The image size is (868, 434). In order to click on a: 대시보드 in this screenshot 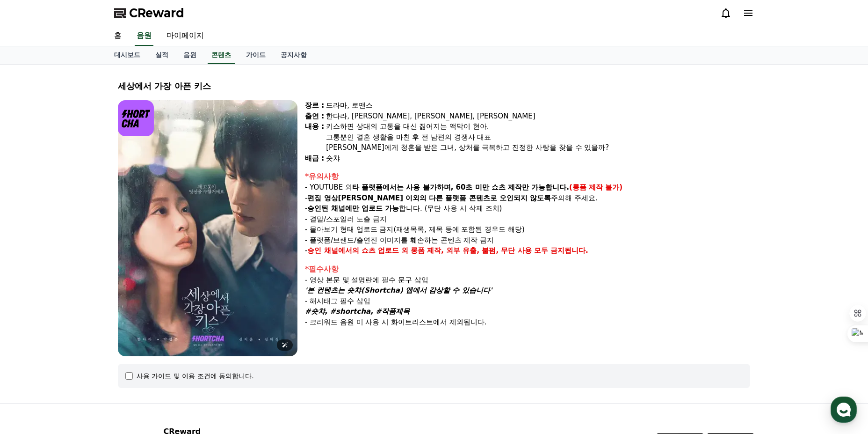, I will do `click(128, 55)`.